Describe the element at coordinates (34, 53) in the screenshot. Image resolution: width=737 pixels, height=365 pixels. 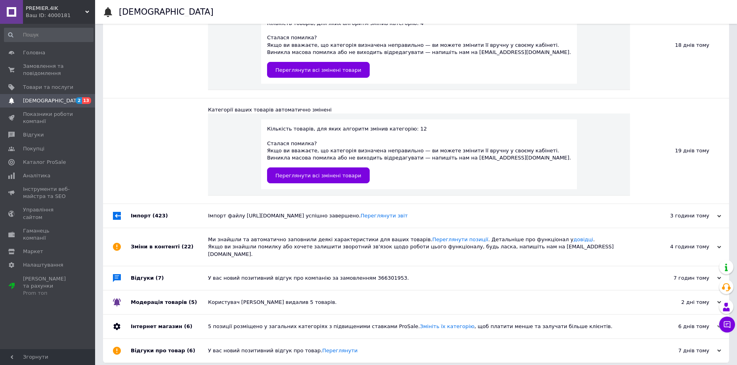
I see `span: Головна` at that location.